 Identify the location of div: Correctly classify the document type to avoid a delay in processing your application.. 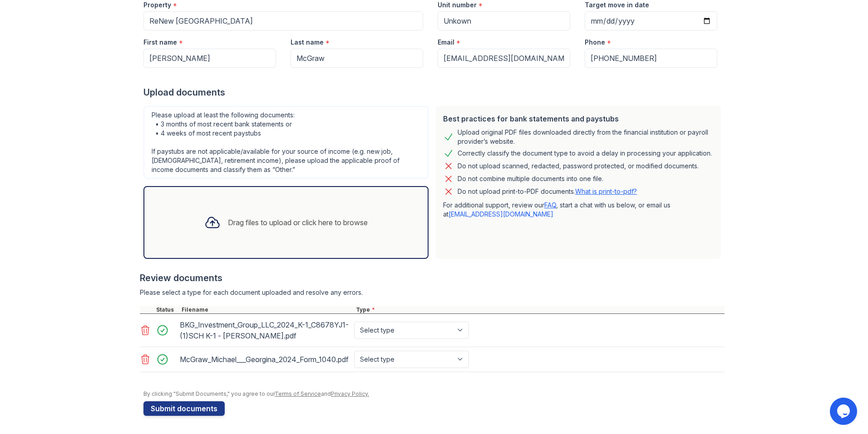
(585, 153).